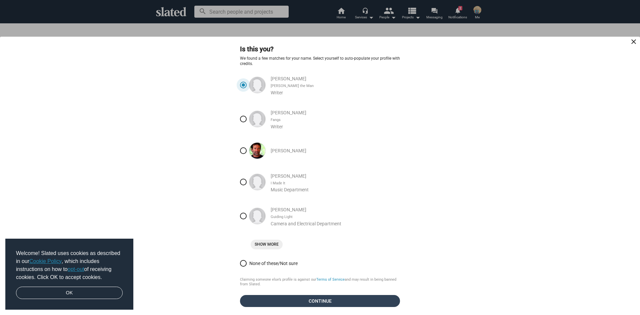 The height and width of the screenshot is (315, 640). I want to click on mat-icon: close, so click(634, 42).